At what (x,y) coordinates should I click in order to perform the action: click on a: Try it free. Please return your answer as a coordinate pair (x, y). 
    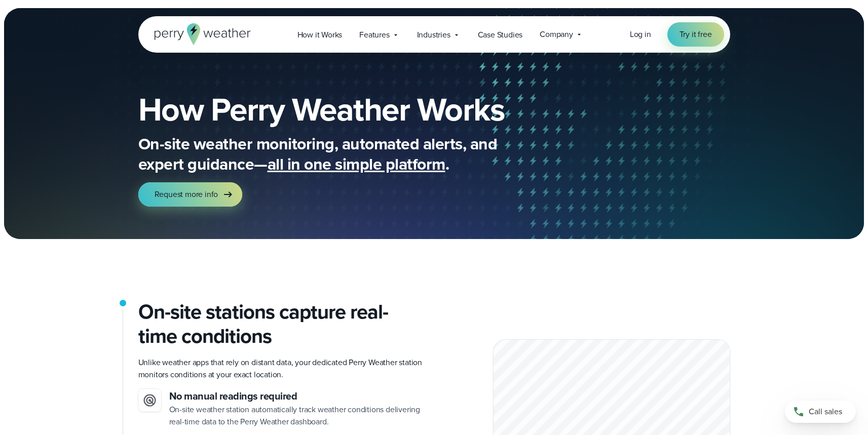
    Looking at the image, I should click on (696, 35).